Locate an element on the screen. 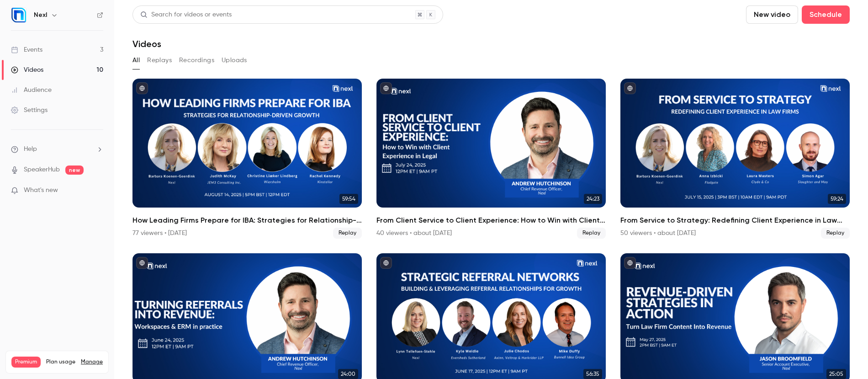 The image size is (868, 379). h1: Videos is located at coordinates (146, 44).